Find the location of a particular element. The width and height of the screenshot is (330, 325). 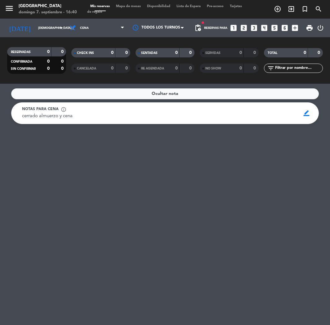

i: looks_4 is located at coordinates (265, 28).